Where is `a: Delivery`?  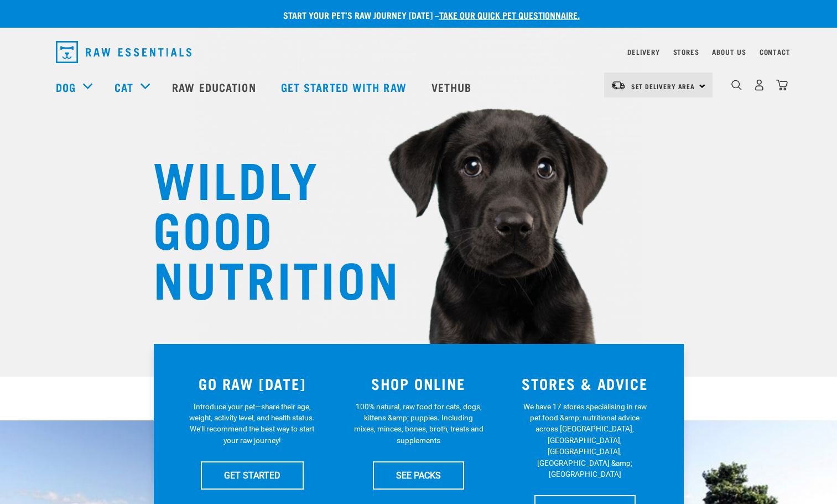
a: Delivery is located at coordinates (644, 51).